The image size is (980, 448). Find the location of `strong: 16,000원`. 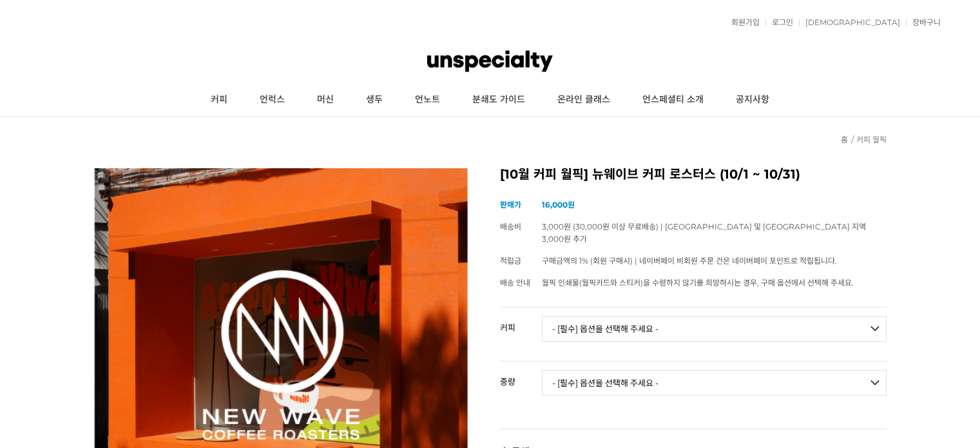

strong: 16,000원 is located at coordinates (558, 204).